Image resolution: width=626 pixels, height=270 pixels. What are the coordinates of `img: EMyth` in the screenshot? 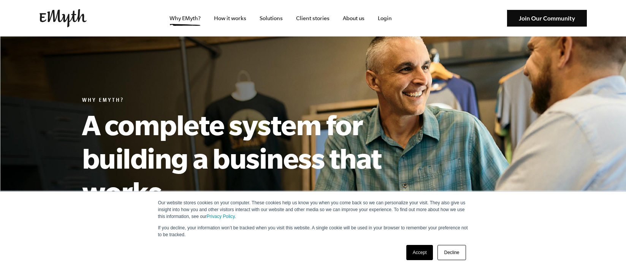 It's located at (63, 18).